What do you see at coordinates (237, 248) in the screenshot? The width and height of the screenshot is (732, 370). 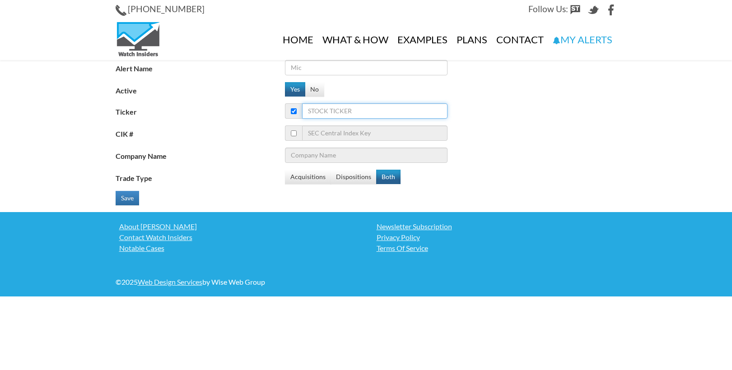 I see `a: Notable Cases` at bounding box center [237, 248].